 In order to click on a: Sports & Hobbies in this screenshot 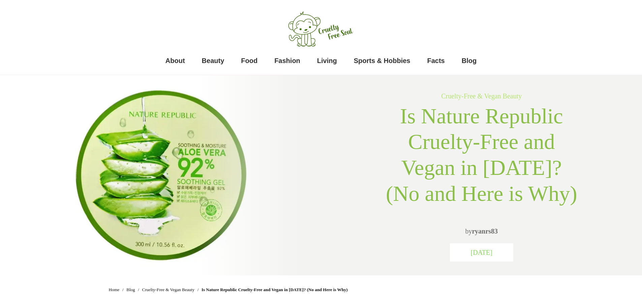, I will do `click(382, 61)`.